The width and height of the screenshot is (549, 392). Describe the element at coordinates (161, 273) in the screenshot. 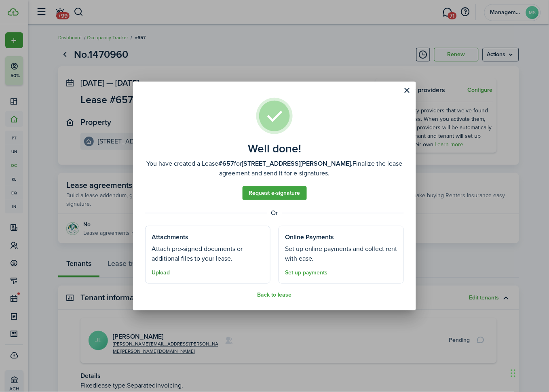

I see `button: Upload` at that location.